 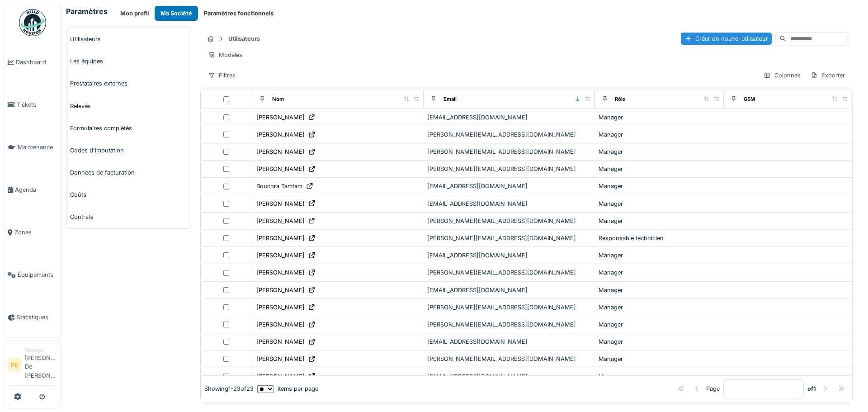 What do you see at coordinates (37, 317) in the screenshot?
I see `span: Statistiques` at bounding box center [37, 317].